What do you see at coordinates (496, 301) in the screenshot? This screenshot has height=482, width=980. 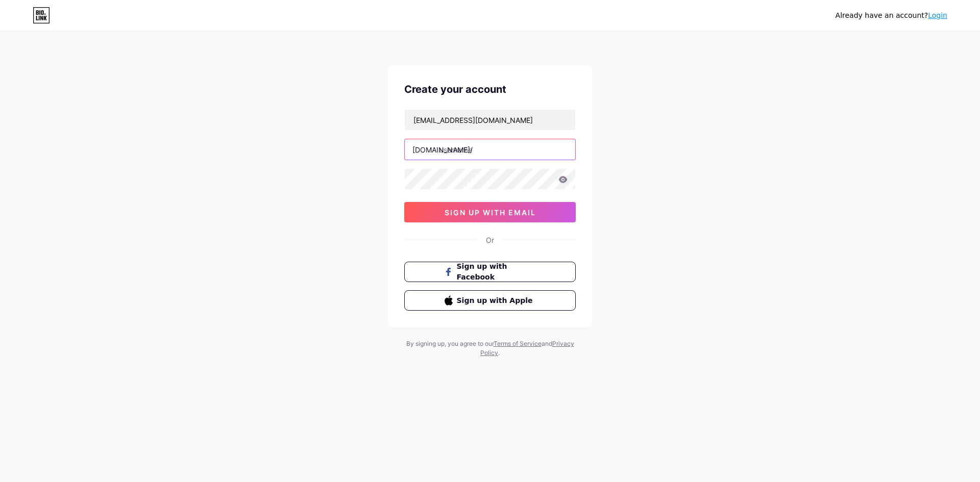 I see `span: Sign up with Apple` at bounding box center [496, 301].